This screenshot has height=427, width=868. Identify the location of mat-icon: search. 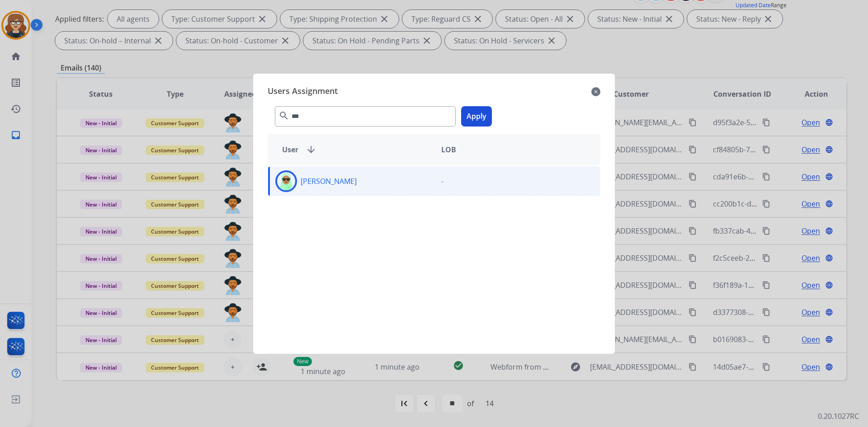
(284, 116).